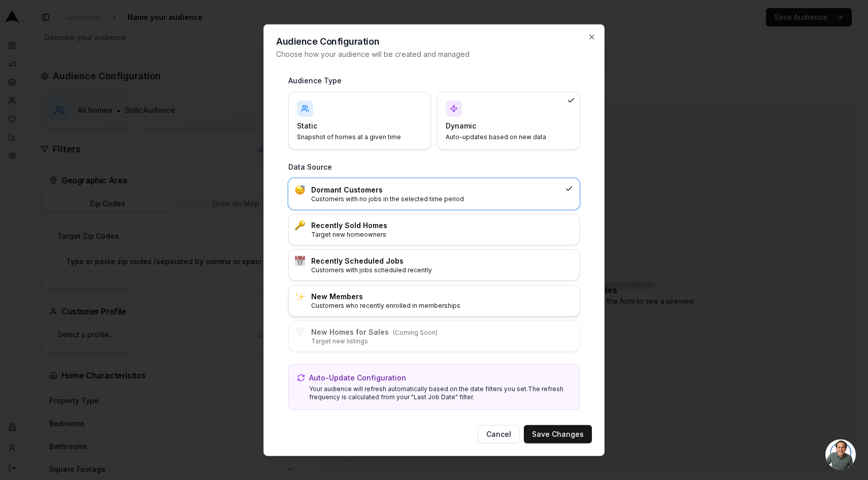 This screenshot has width=868, height=480. Describe the element at coordinates (300, 225) in the screenshot. I see `img: :key:` at that location.